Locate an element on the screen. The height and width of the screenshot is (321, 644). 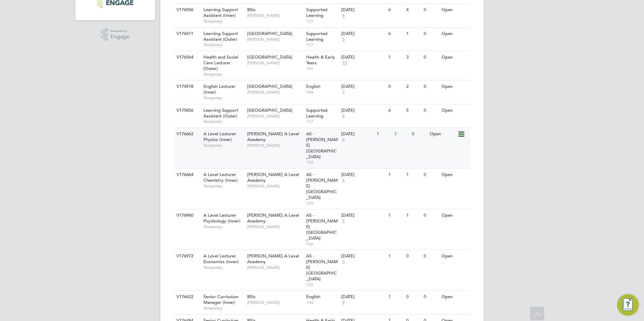
span: Powered by is located at coordinates (120, 31).